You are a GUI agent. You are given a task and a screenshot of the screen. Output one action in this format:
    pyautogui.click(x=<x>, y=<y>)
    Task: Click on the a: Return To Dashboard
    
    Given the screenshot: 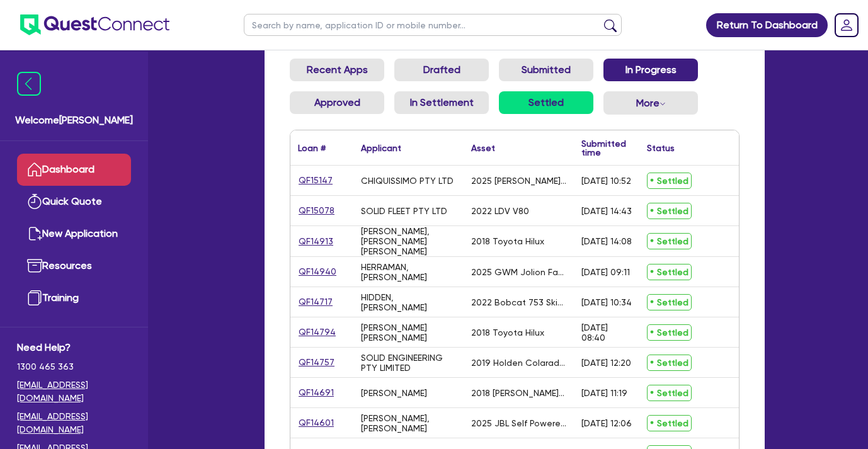 What is the action you would take?
    pyautogui.click(x=766, y=25)
    